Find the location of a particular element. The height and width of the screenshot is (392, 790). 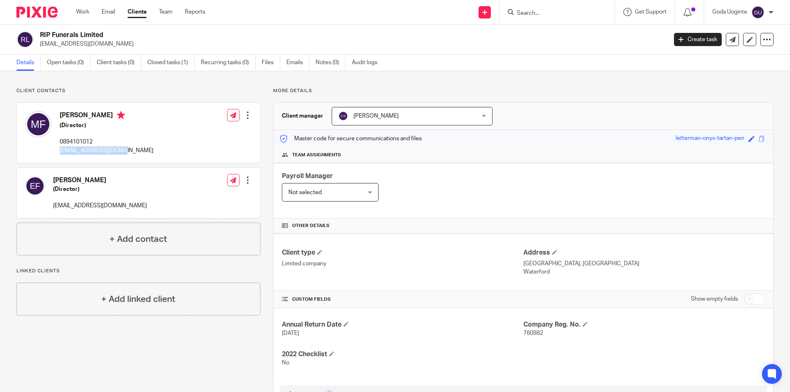

span: 760982 is located at coordinates (533, 333).